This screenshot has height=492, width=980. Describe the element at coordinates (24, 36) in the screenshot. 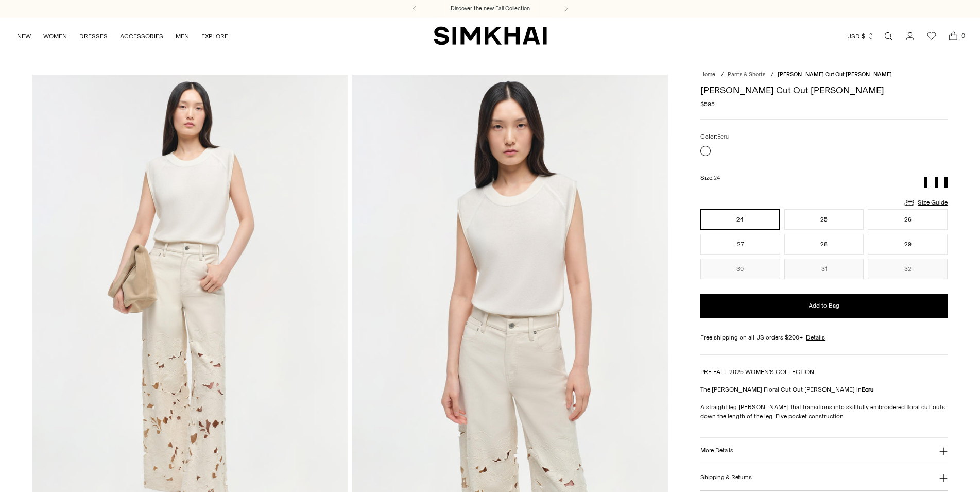

I see `a: NEW` at that location.